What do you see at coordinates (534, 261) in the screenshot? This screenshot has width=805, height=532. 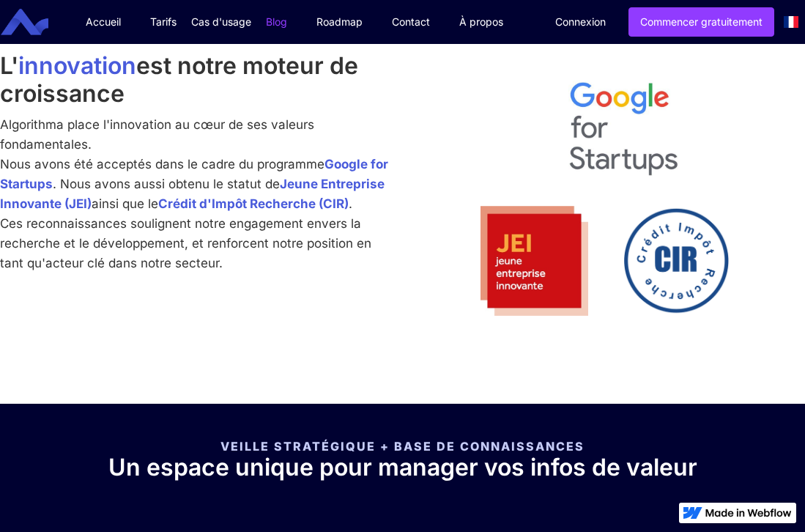 I see `img: JEI` at bounding box center [534, 261].